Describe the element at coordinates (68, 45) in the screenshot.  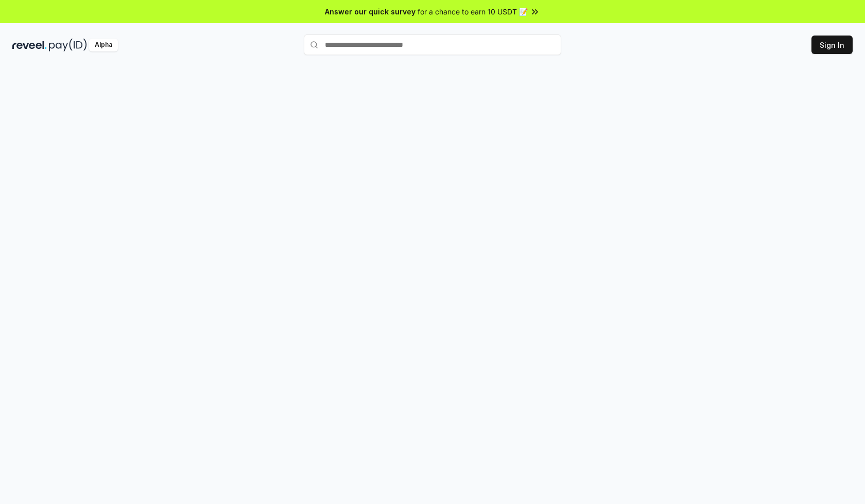
I see `img: pay_id` at that location.